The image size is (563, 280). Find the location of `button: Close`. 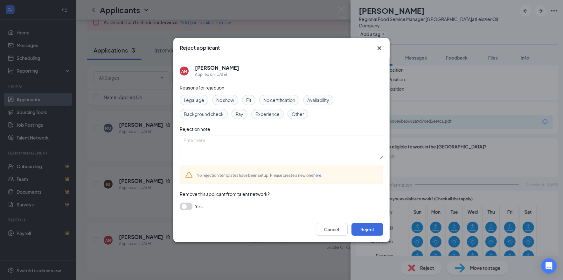

button: Close is located at coordinates (380, 48).